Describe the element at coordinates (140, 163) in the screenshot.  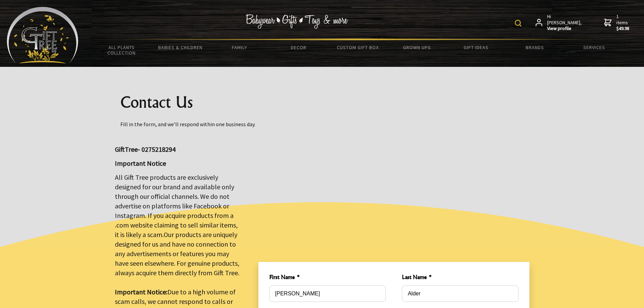
I see `strong: Important Notice` at that location.